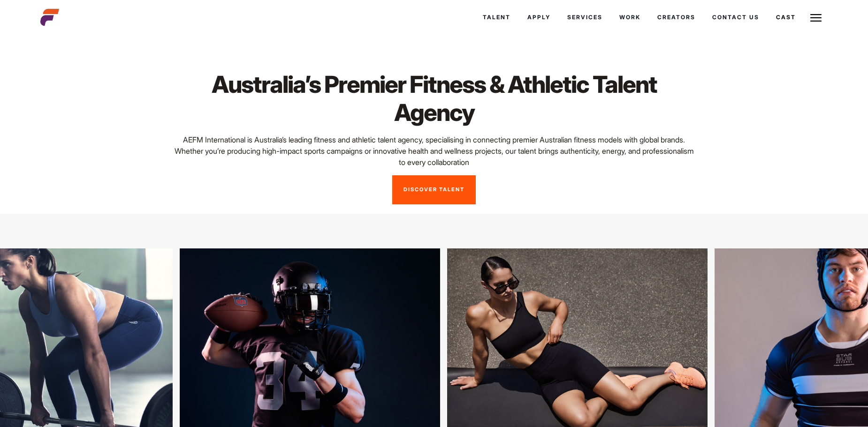 This screenshot has width=868, height=427. I want to click on a: Services, so click(585, 18).